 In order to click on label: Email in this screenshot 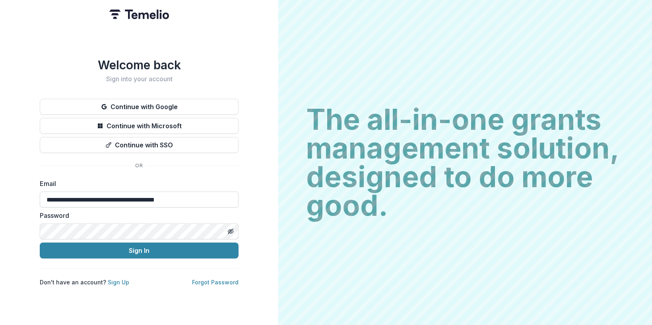, I will do `click(137, 183)`.